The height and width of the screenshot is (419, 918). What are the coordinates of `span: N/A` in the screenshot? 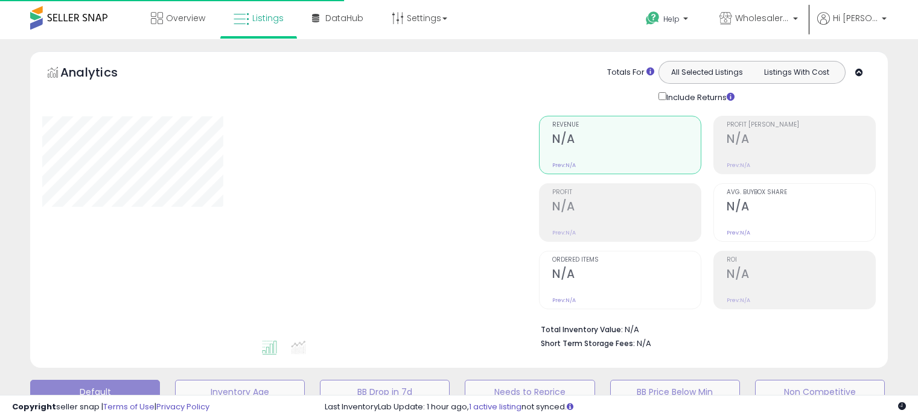 It's located at (644, 343).